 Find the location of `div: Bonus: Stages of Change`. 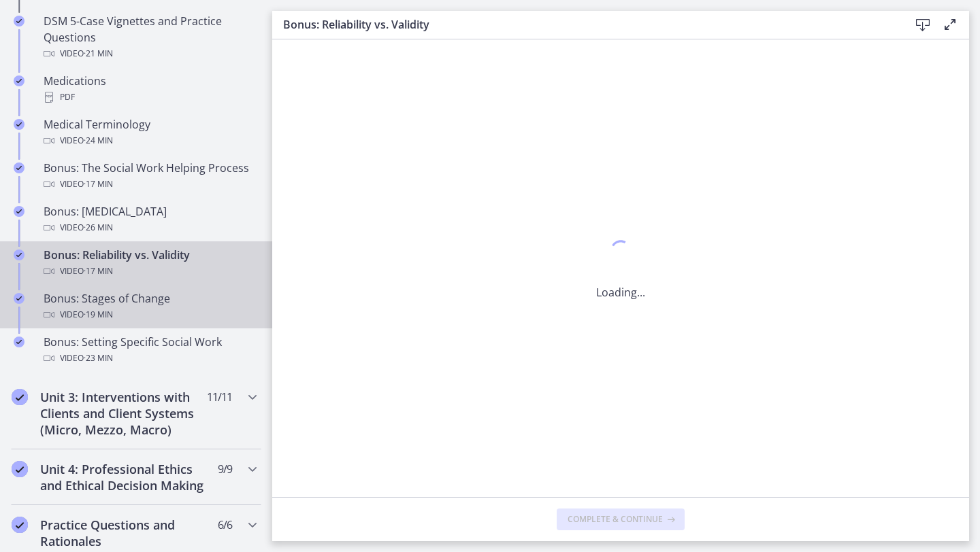

div: Bonus: Stages of Change is located at coordinates (150, 307).